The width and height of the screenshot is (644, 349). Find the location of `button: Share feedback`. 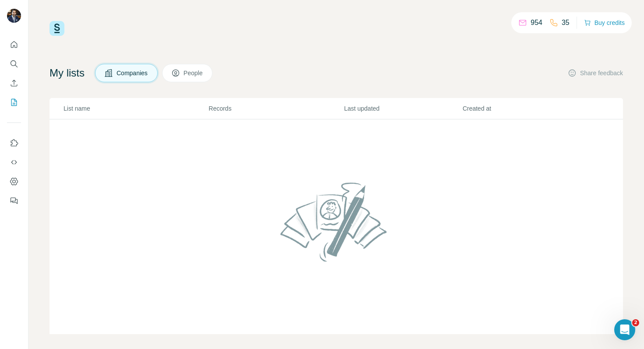

button: Share feedback is located at coordinates (595, 73).